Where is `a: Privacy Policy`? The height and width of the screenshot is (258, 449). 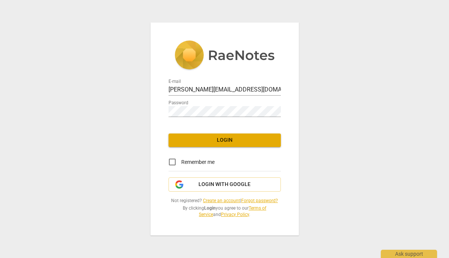
a: Privacy Policy is located at coordinates (235, 214).